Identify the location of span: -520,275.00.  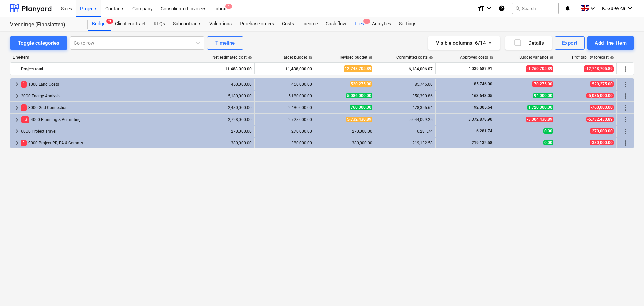
(602, 84).